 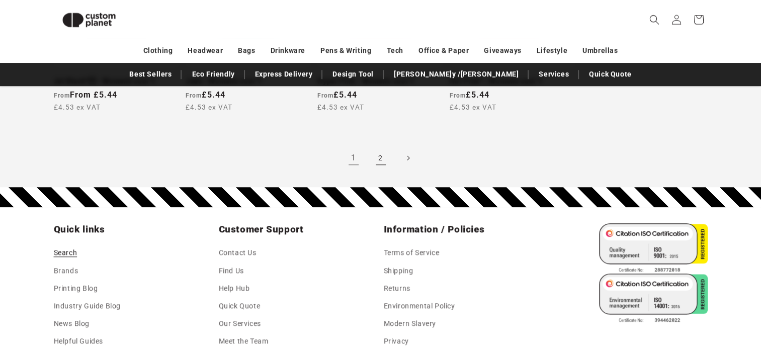 I want to click on img: ISO 9001 Certified, so click(x=653, y=248).